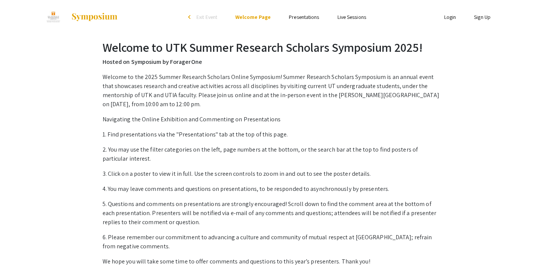  I want to click on p: 1. Find presentations via the "Presentations" tab at the top of this page., so click(272, 134).